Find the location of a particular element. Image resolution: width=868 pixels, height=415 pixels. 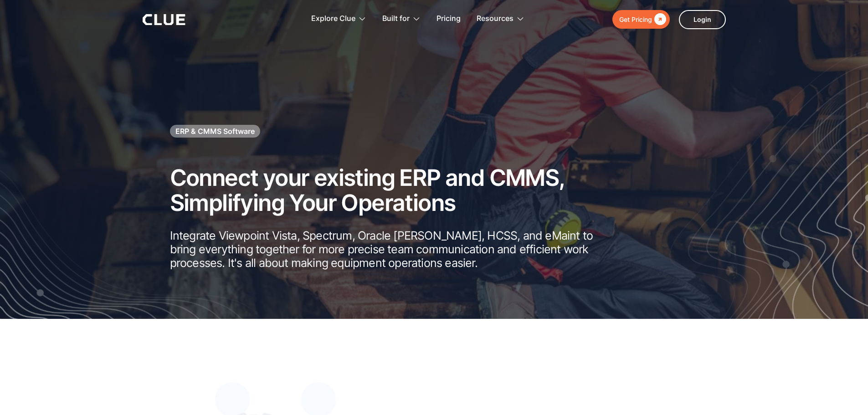

h1: ERP & CMMS Software is located at coordinates (215, 131).